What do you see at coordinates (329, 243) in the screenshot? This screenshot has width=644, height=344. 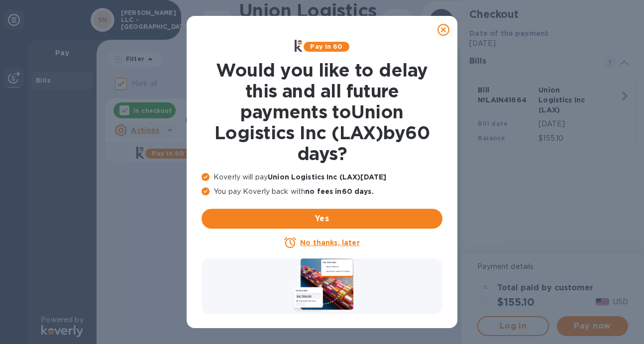 I see `u: No thanks, later` at bounding box center [329, 243].